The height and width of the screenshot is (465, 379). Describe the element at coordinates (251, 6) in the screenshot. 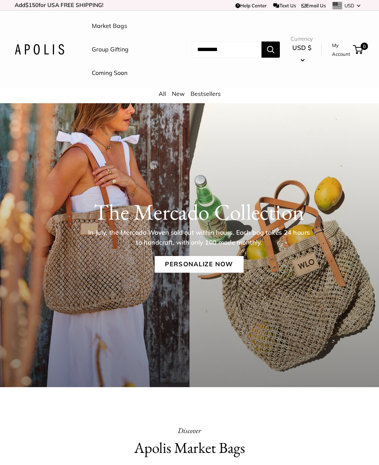

I see `a: Help Center` at that location.